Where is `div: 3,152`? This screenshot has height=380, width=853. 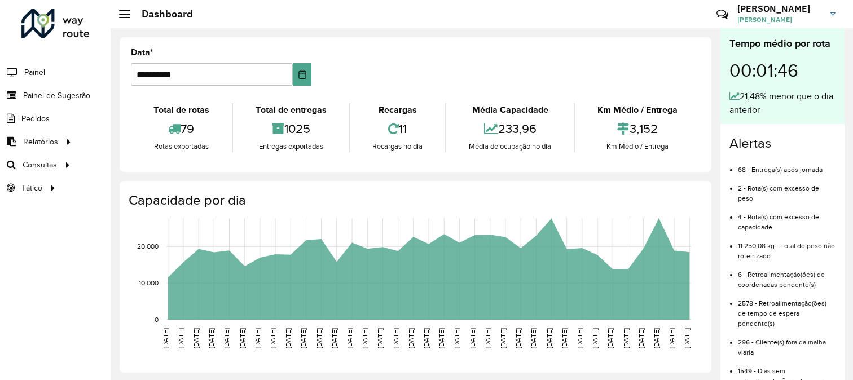 div: 3,152 is located at coordinates (637, 129).